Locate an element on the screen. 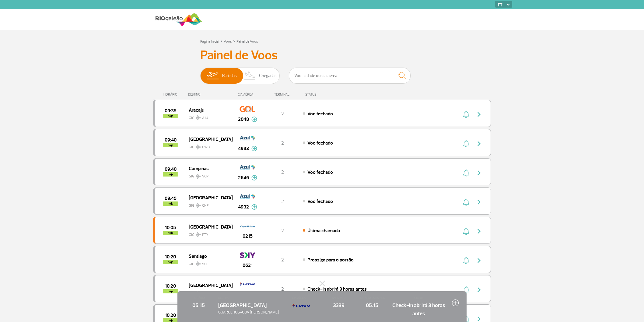  img: slider-desembarque is located at coordinates (250, 76).